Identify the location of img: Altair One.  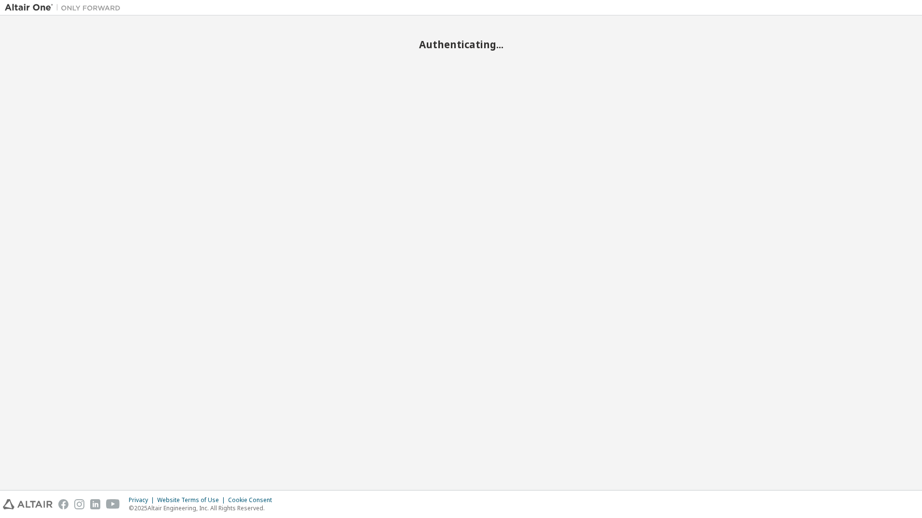
(65, 8).